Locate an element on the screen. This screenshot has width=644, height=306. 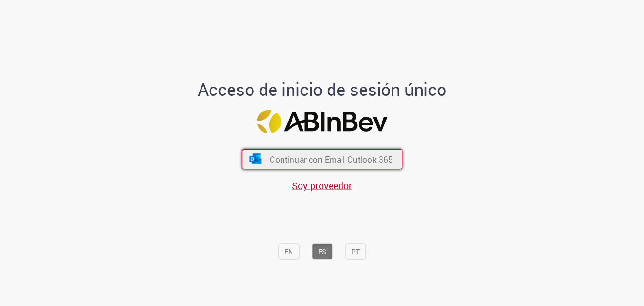
button: ícone Azure/Microsoft 360 Continuar con Email Outlook 365 is located at coordinates (322, 159).